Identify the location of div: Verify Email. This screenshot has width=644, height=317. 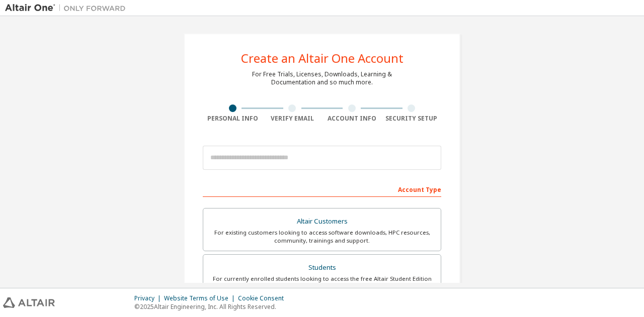
(292, 119).